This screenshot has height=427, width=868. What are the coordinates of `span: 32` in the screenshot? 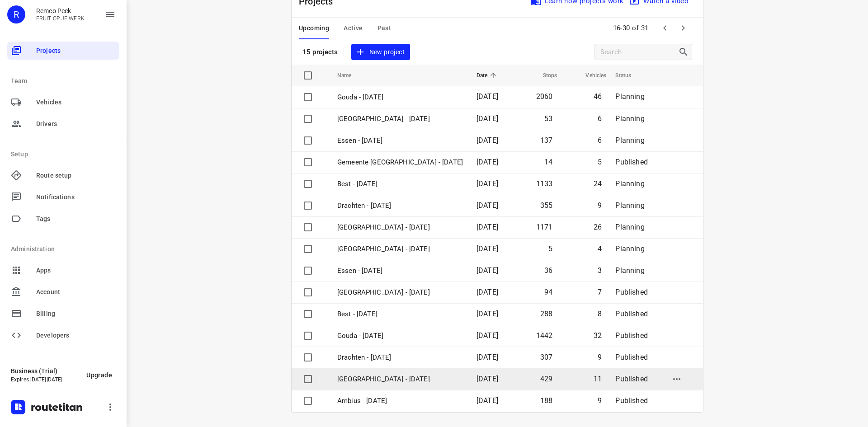 It's located at (598, 335).